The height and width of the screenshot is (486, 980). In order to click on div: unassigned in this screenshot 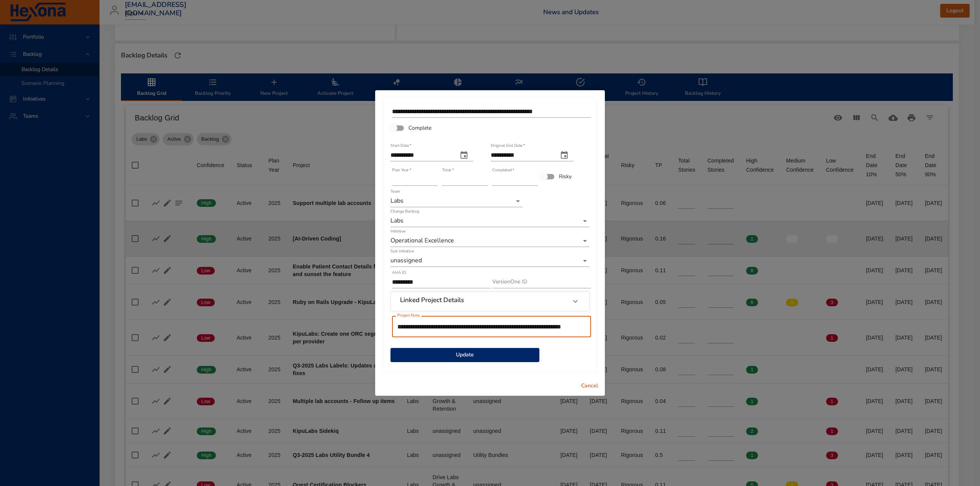, I will do `click(490, 261)`.